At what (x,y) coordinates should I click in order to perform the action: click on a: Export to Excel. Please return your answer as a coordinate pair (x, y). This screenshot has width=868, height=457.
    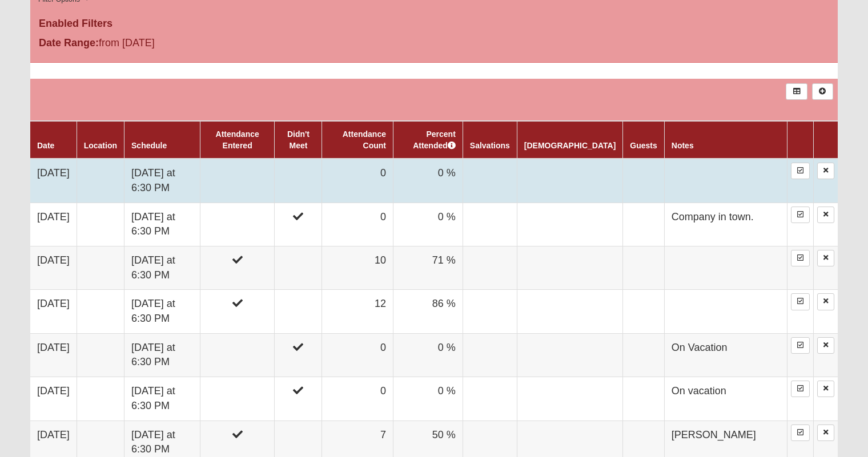
    Looking at the image, I should click on (796, 91).